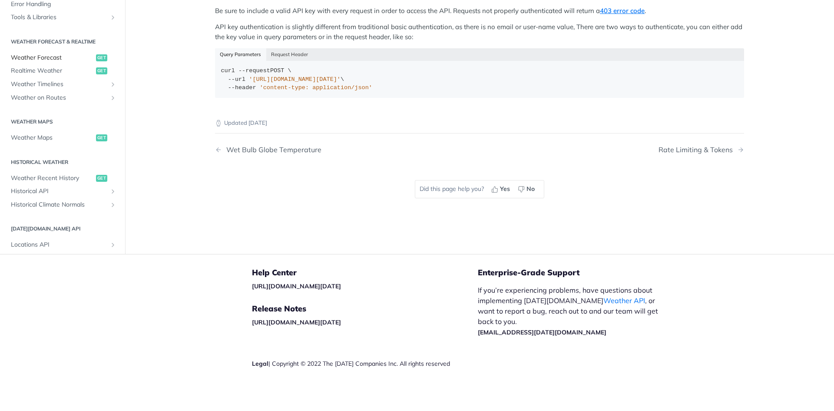 This screenshot has width=834, height=411. I want to click on span: Weather Timelines, so click(59, 84).